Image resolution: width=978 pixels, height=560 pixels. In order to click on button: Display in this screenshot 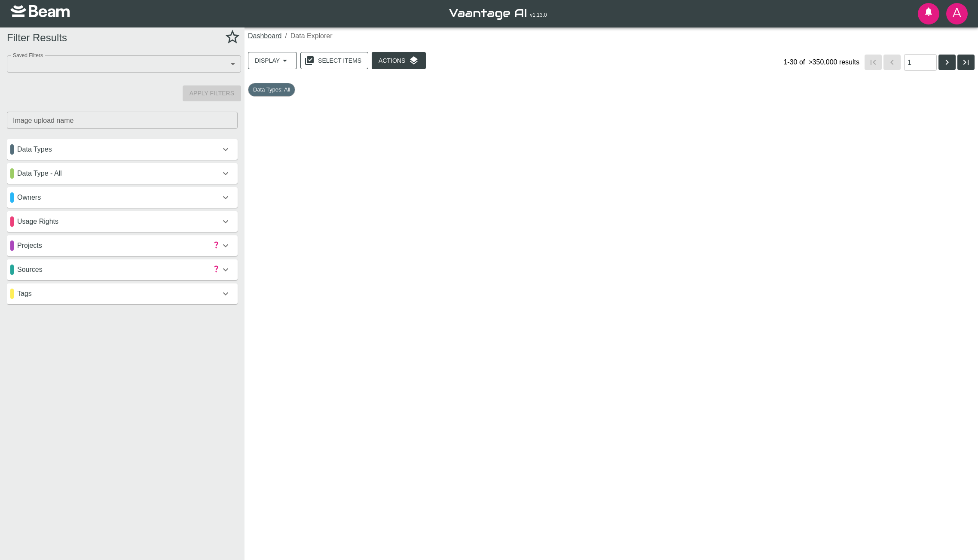, I will do `click(273, 61)`.